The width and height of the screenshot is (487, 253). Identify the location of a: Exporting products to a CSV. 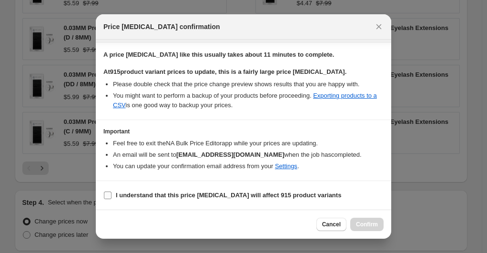
(245, 100).